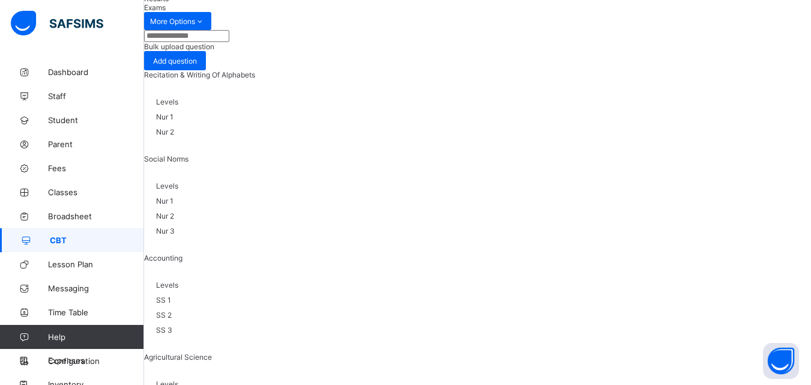  Describe the element at coordinates (781, 361) in the screenshot. I see `button: Open asap` at that location.